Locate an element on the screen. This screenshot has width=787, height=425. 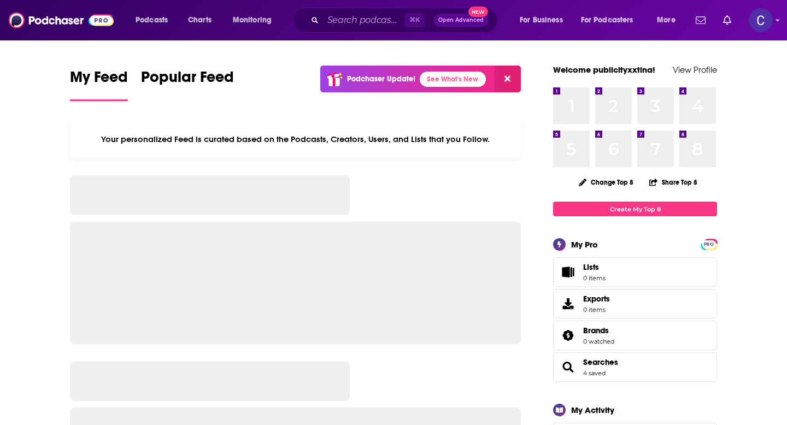
div: My Pro is located at coordinates (584, 244).